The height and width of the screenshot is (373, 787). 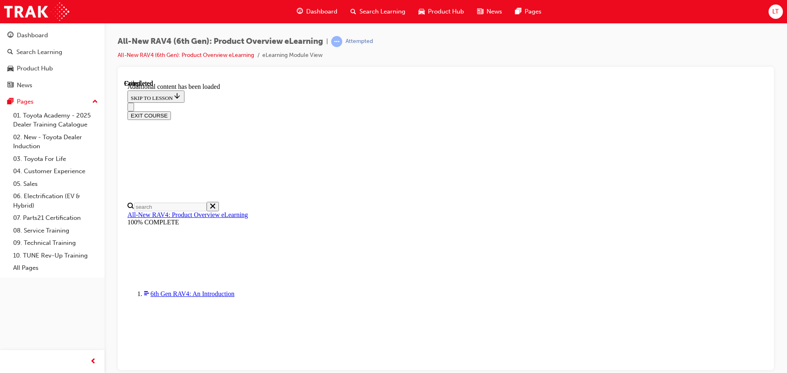 What do you see at coordinates (317, 11) in the screenshot?
I see `a: guage-iconDashboard` at bounding box center [317, 11].